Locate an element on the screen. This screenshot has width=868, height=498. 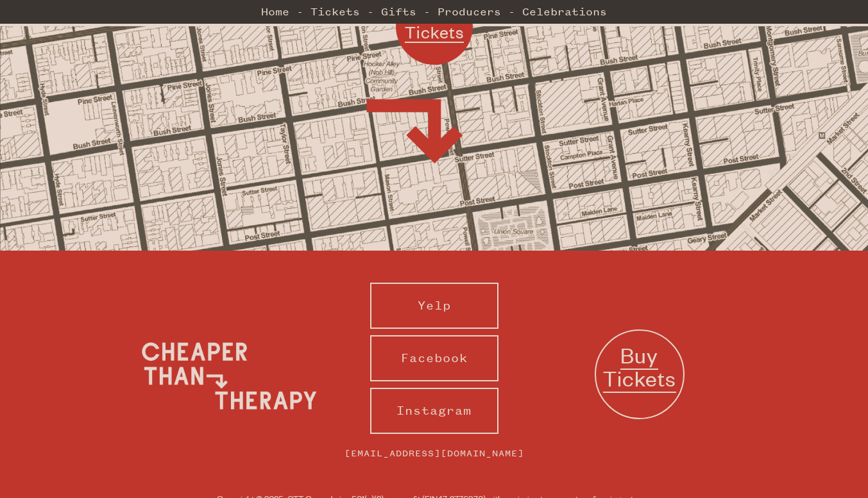
img: Cheaper Than Therapy is located at coordinates (229, 376).